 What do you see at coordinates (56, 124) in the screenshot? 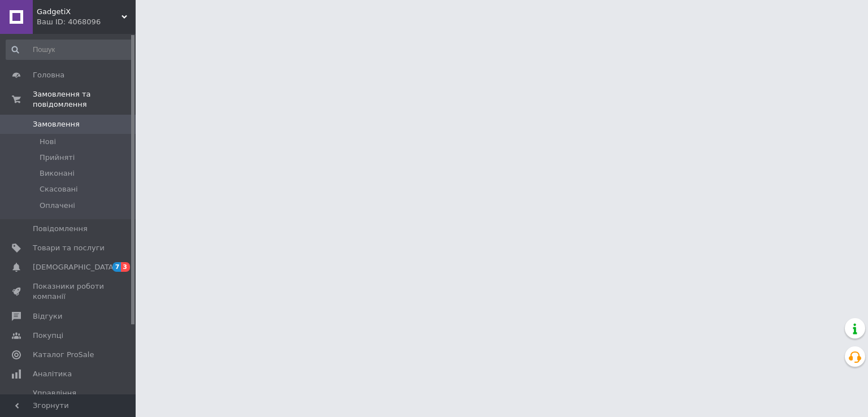
I see `span: Замовлення` at bounding box center [56, 124].